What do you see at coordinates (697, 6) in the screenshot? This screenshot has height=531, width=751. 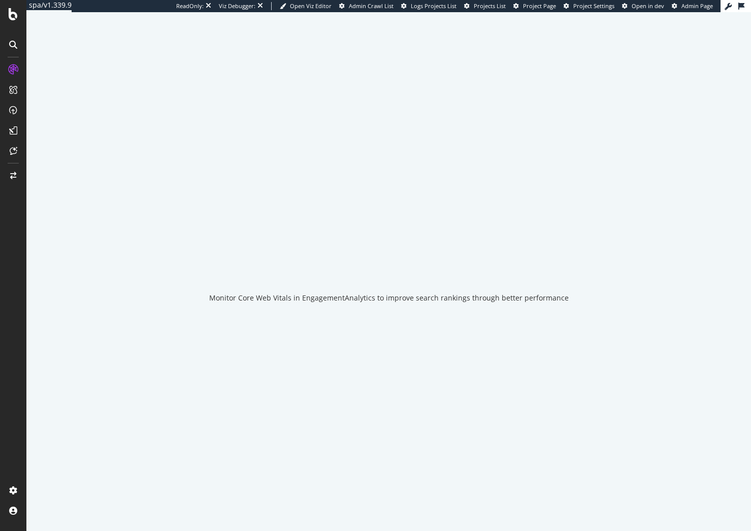 I see `span: Admin Page` at bounding box center [697, 6].